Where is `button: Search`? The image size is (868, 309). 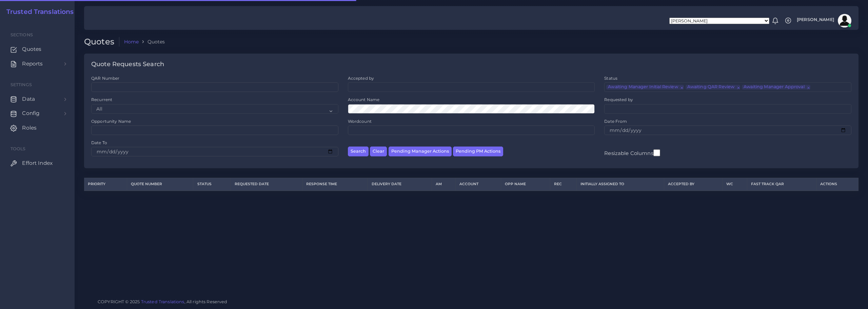 button: Search is located at coordinates (358, 151).